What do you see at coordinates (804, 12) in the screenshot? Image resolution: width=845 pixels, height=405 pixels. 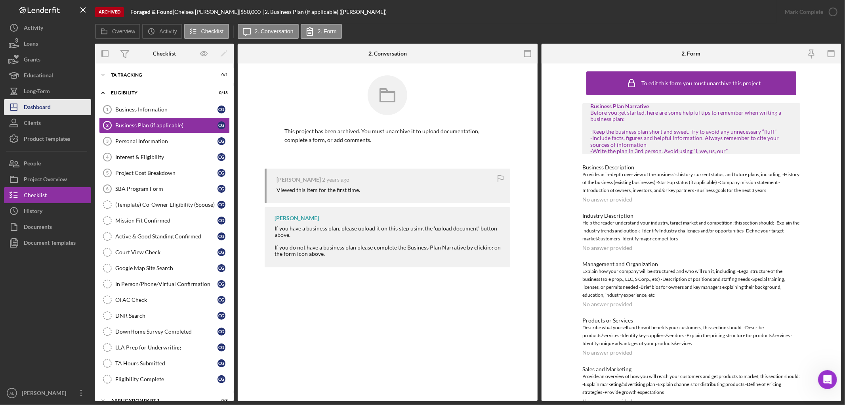 I see `div: Mark Complete` at bounding box center [804, 12].